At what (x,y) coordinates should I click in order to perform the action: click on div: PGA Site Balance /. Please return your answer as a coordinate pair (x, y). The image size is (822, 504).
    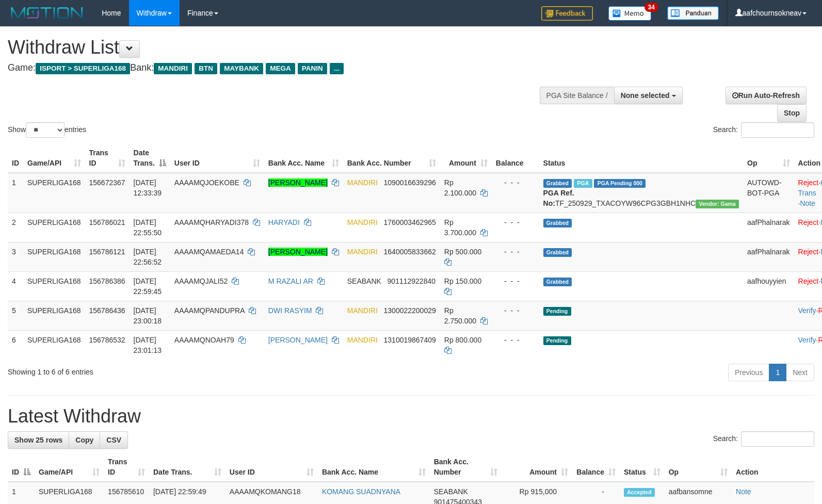
    Looking at the image, I should click on (577, 95).